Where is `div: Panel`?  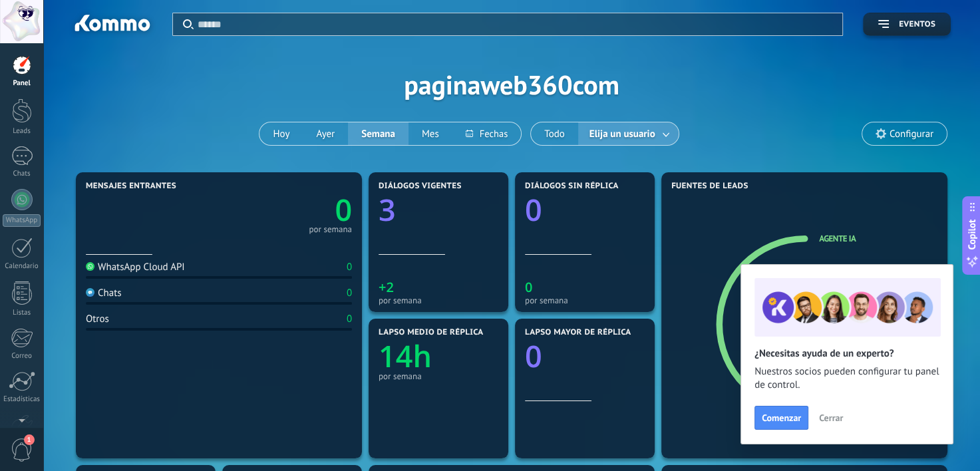
div: Panel is located at coordinates (22, 83).